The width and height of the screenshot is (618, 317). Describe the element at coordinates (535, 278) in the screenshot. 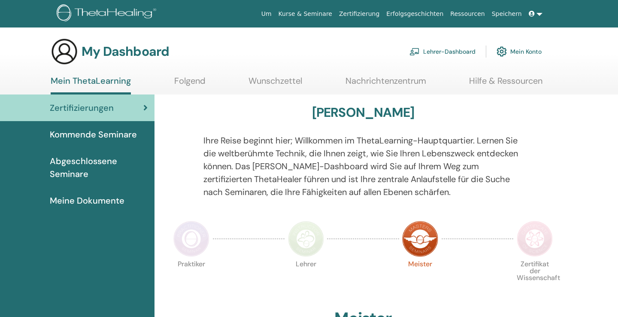

I see `p: Zertifikat der Wissenschaft` at that location.